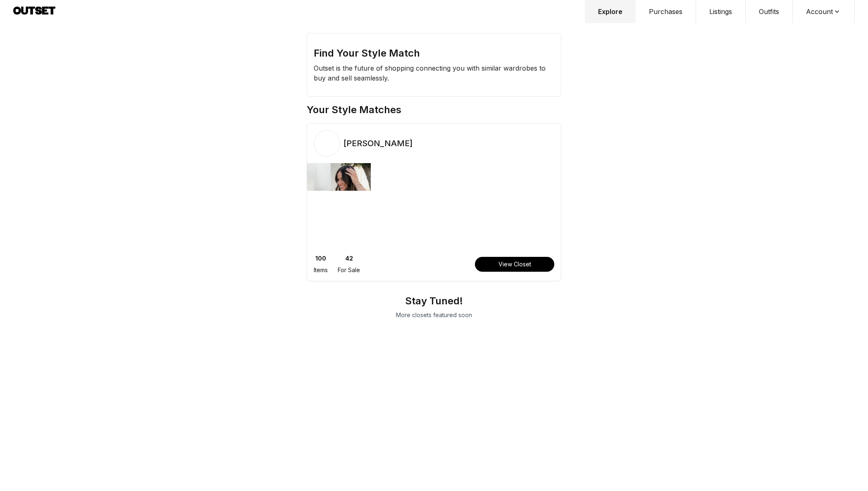 The width and height of the screenshot is (868, 491). I want to click on div: 100, so click(321, 259).